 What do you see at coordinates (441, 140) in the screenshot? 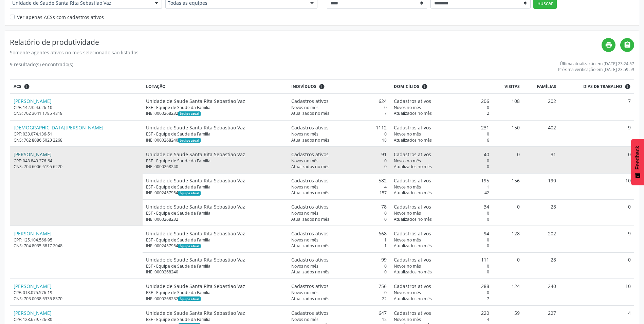
I see `div: 6` at bounding box center [441, 140].